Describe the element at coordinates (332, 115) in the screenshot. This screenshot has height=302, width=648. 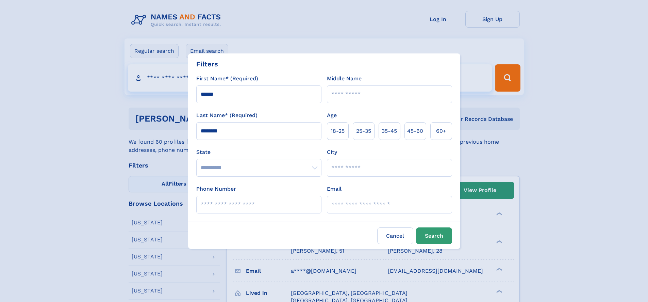
I see `label: Age` at that location.